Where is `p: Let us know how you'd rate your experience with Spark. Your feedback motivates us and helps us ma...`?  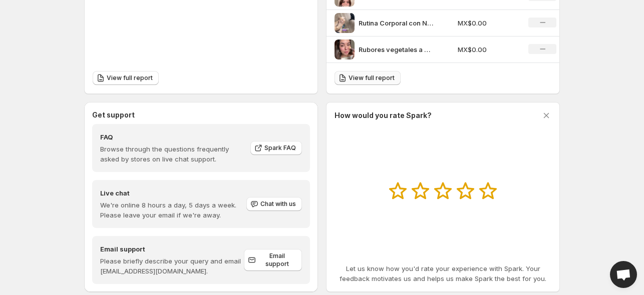 p: Let us know how you'd rate your experience with Spark. Your feedback motivates us and helps us ma... is located at coordinates (442, 273).